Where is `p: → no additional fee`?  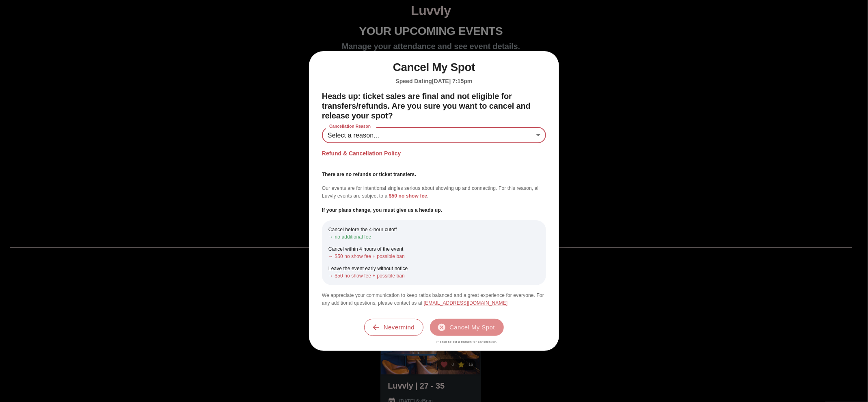
p: → no additional fee is located at coordinates (434, 237).